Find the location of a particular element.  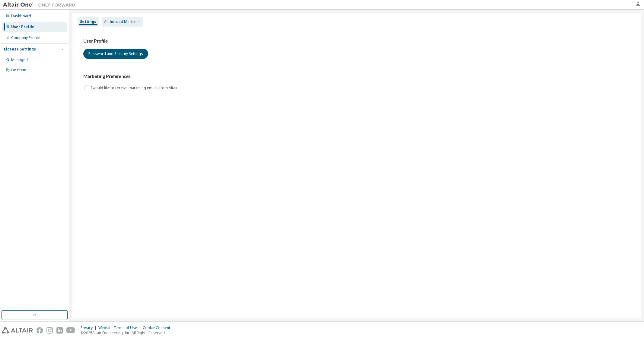

h3: User Profile is located at coordinates (357, 41).